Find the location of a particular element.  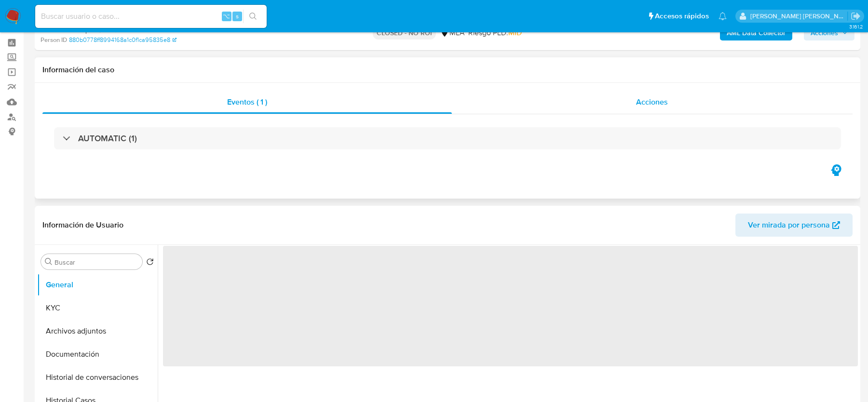

button: Volver al orden por defecto is located at coordinates (150, 263).